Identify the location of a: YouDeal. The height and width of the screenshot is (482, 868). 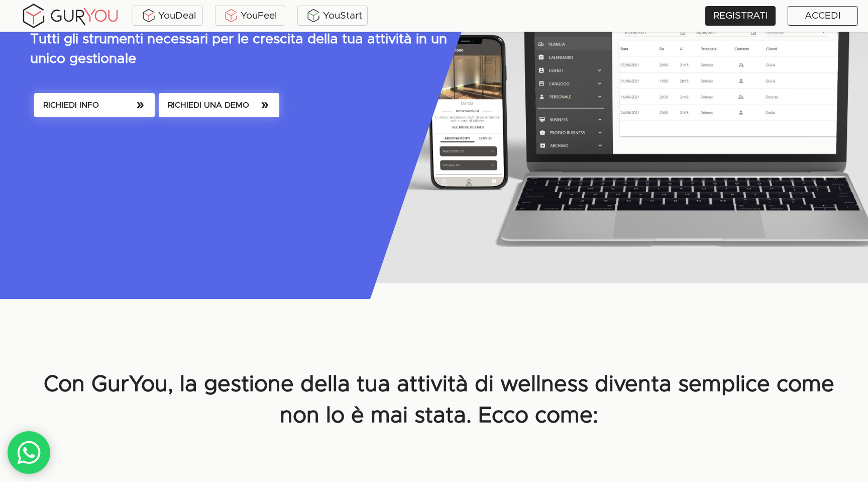
(168, 15).